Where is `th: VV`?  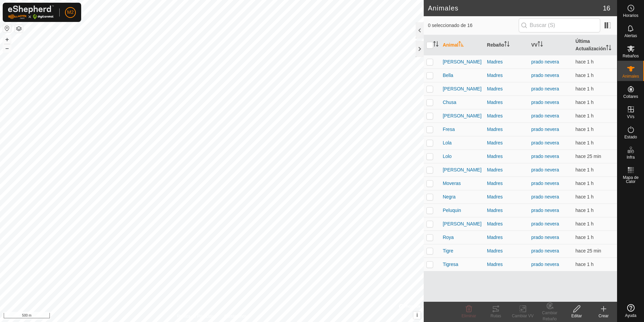
th: VV is located at coordinates (551, 45).